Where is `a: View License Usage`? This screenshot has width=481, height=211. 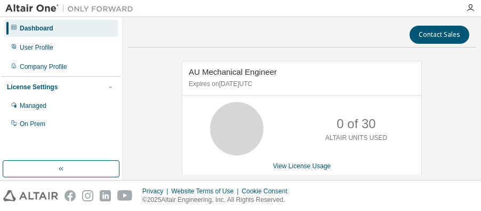
a: View License Usage is located at coordinates (302, 166).